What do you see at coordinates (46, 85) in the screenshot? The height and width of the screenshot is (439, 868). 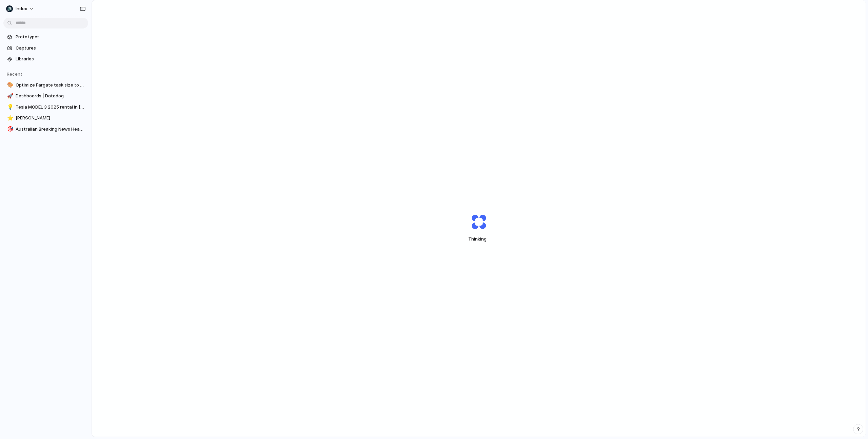 I see `a: 🎨Optimize Fargate task size to save costs | Containers on AWS` at bounding box center [46, 85].